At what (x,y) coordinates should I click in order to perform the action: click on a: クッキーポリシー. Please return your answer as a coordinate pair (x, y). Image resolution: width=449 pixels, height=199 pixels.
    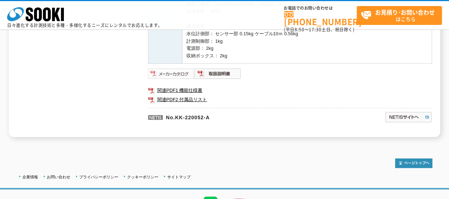
    Looking at the image, I should click on (143, 177).